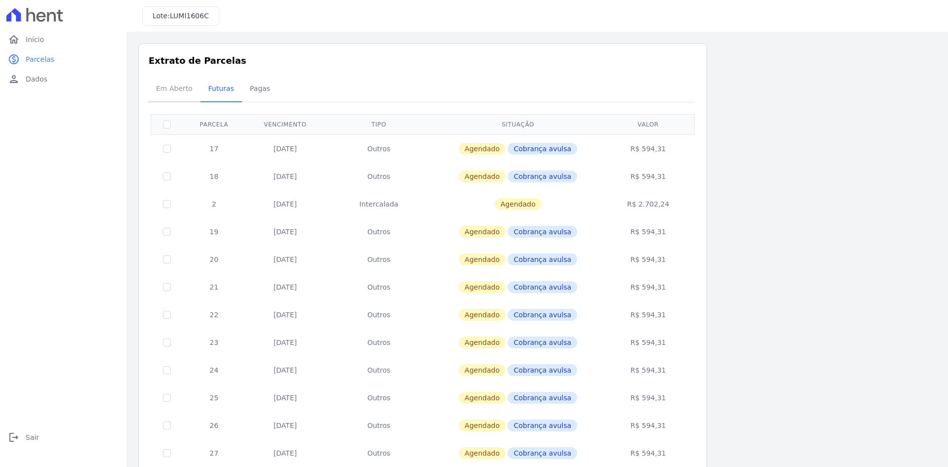 The height and width of the screenshot is (467, 948). I want to click on td: R$ 2.702,24, so click(649, 204).